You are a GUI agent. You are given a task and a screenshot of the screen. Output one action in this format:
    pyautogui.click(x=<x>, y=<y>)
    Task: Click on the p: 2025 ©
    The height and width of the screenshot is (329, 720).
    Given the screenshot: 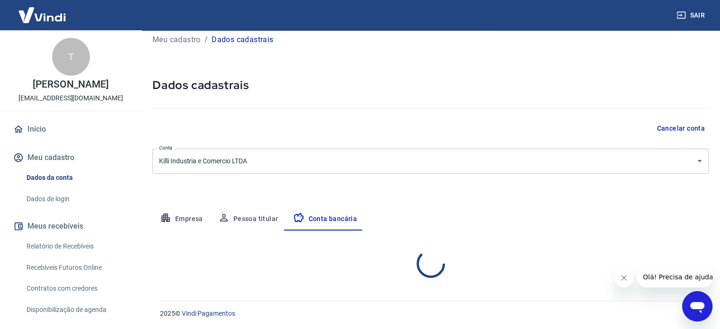 What is the action you would take?
    pyautogui.click(x=428, y=313)
    